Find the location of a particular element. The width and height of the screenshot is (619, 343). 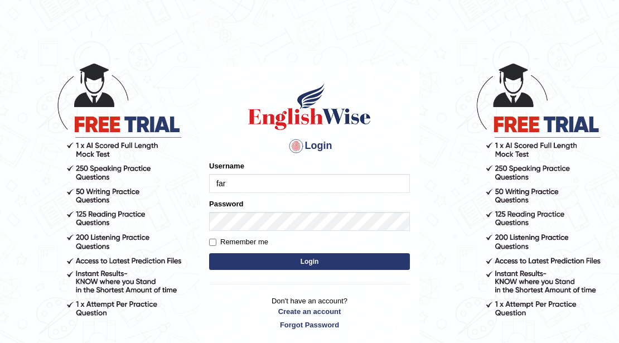

label: Username is located at coordinates (226, 166).